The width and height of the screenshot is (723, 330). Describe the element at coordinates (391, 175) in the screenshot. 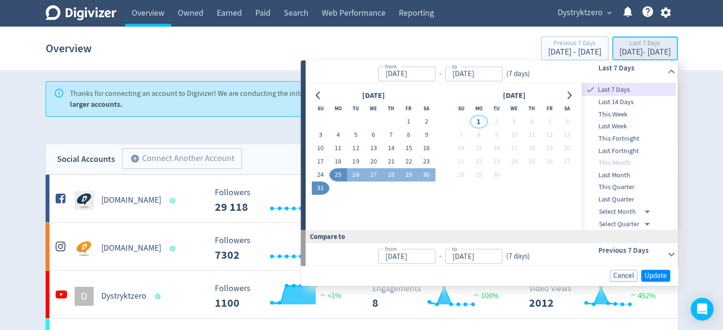

I see `button: 28` at that location.